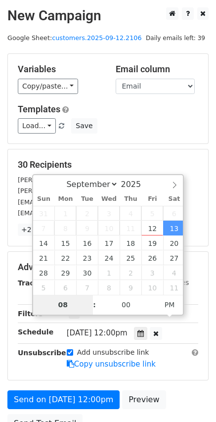  Describe the element at coordinates (131, 199) in the screenshot. I see `span: Thu` at that location.